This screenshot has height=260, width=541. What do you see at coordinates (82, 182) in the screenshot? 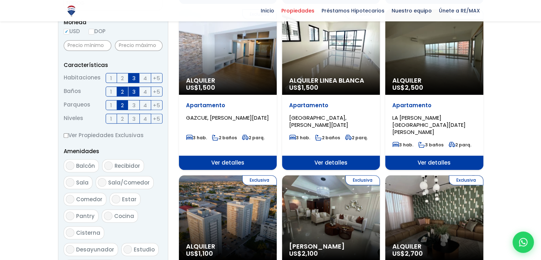
I see `span: Sala` at bounding box center [82, 182].